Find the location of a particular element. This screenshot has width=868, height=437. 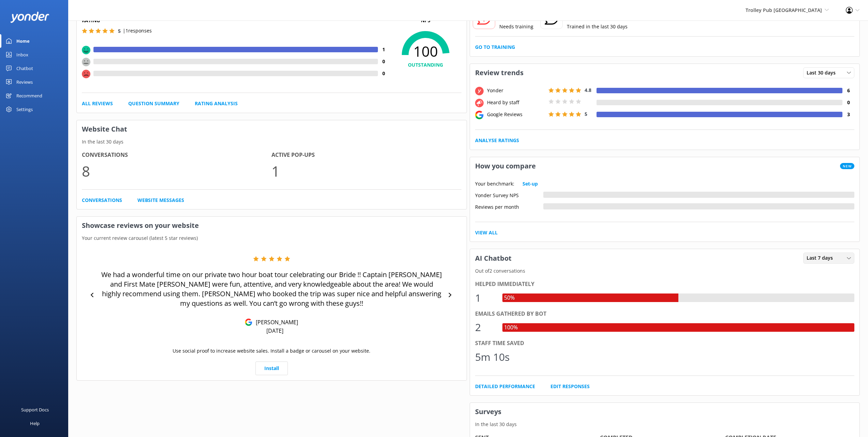

div: Emails gathered by bot is located at coordinates (665, 314).